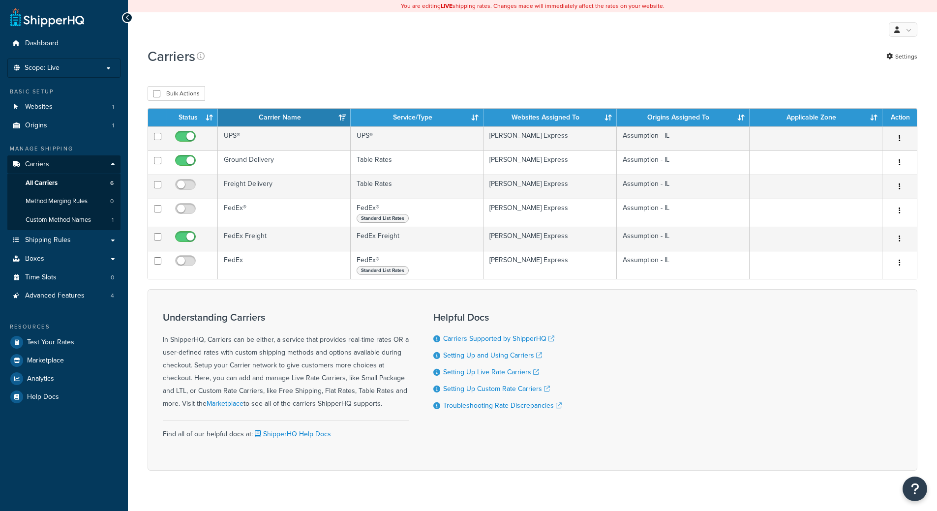  I want to click on a: Test Your Rates, so click(64, 342).